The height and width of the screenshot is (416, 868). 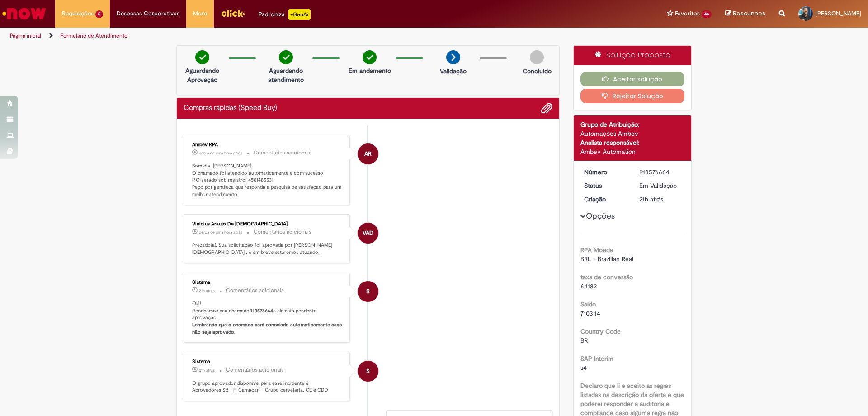 I want to click on p: Olá! Recebemos seu chamado e ele esta pendente aprovação., so click(x=267, y=317).